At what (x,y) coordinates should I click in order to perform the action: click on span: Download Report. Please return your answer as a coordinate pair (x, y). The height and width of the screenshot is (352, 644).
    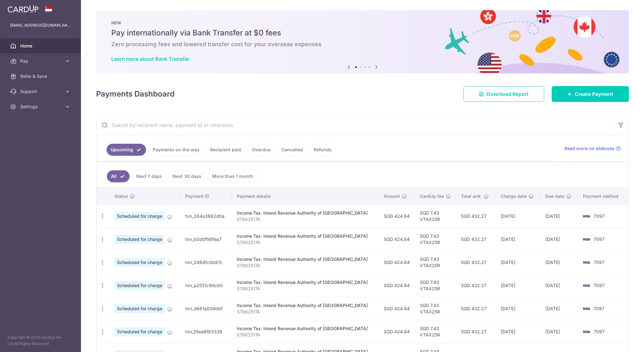
    Looking at the image, I should click on (507, 94).